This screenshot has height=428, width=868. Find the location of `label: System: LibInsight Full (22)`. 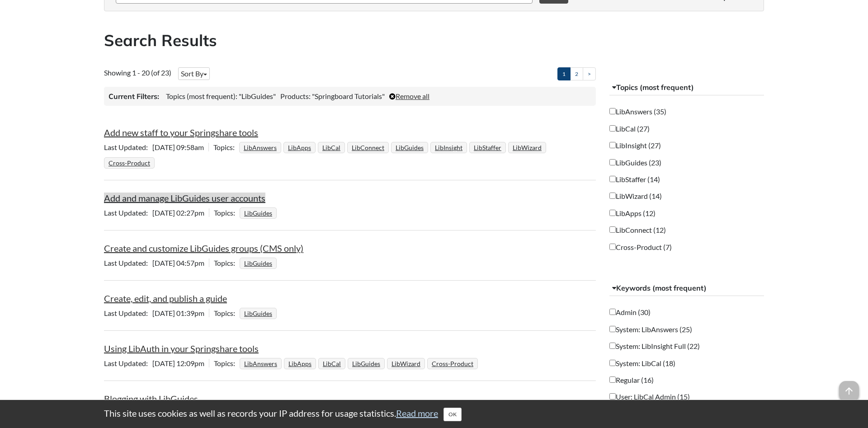

label: System: LibInsight Full (22) is located at coordinates (655, 346).